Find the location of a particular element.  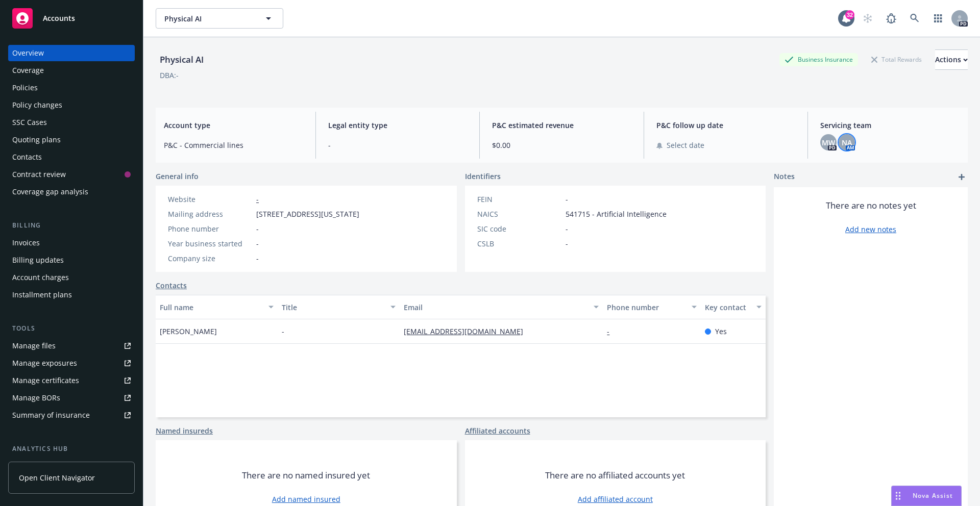

div: Billing updates is located at coordinates (38, 260).